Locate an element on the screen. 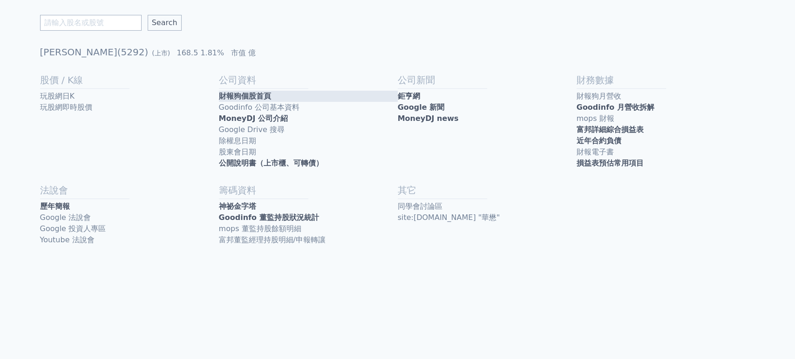  h2: 財務數據 is located at coordinates (666, 80).